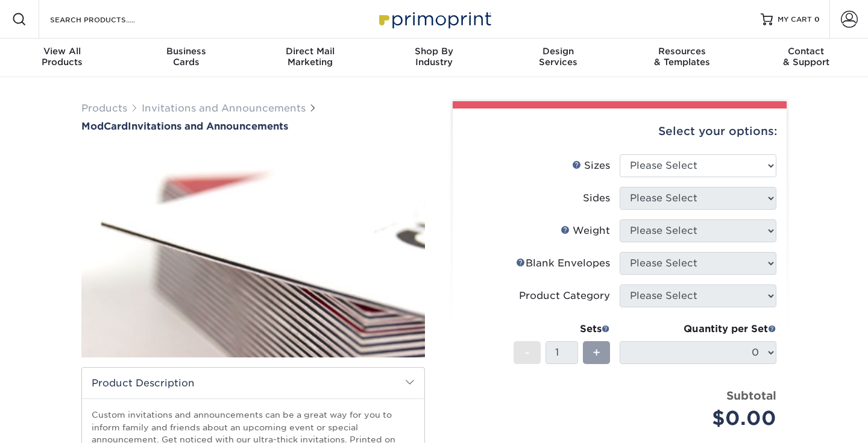 The height and width of the screenshot is (443, 868). I want to click on span: Contact, so click(806, 51).